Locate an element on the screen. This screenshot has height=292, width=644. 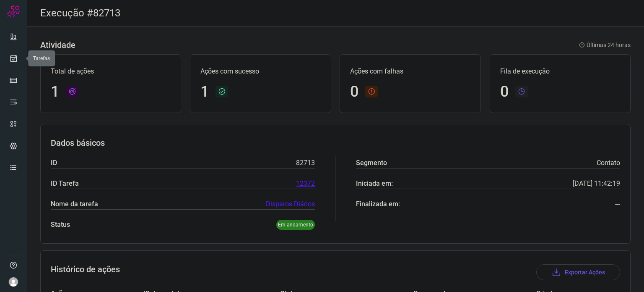
h3: Histórico de ações is located at coordinates (85, 272).